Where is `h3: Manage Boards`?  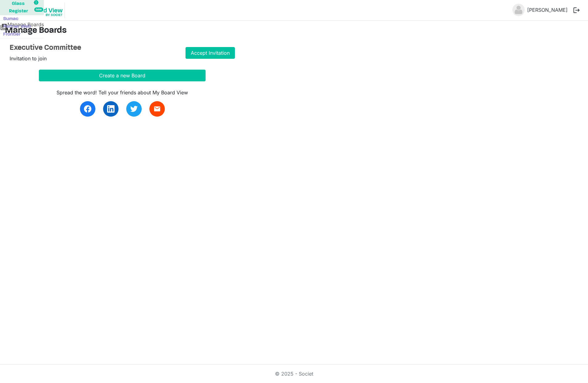 h3: Manage Boards is located at coordinates (294, 31).